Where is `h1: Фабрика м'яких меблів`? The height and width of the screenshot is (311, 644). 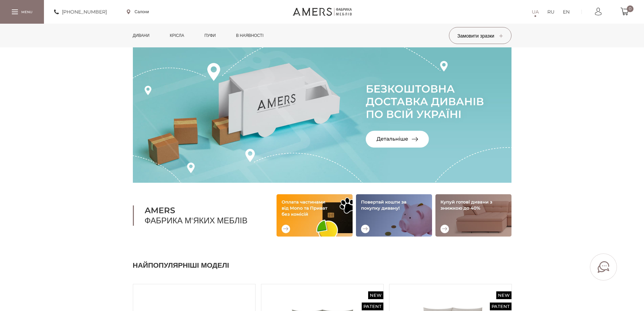 h1: Фабрика м'яких меблів is located at coordinates (196, 216).